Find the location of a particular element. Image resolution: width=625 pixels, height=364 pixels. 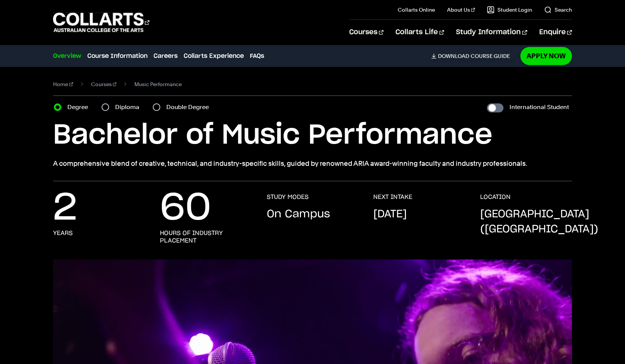

a: DownloadCourse Guide is located at coordinates (473, 56).